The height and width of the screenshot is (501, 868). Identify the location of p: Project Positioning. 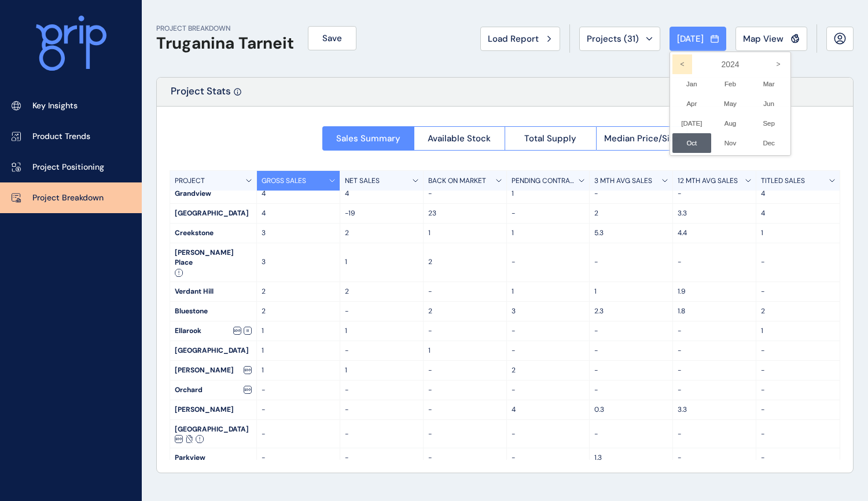
(68, 167).